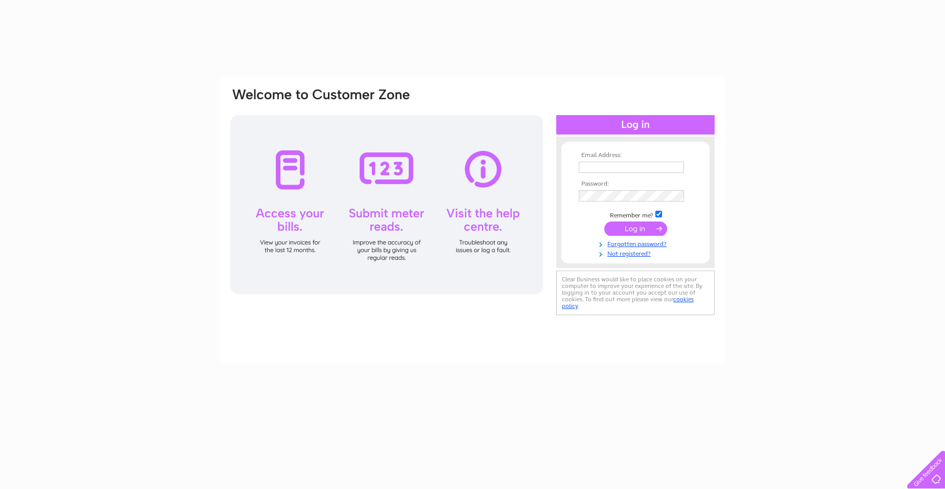  I want to click on a: Not registered?, so click(637, 252).